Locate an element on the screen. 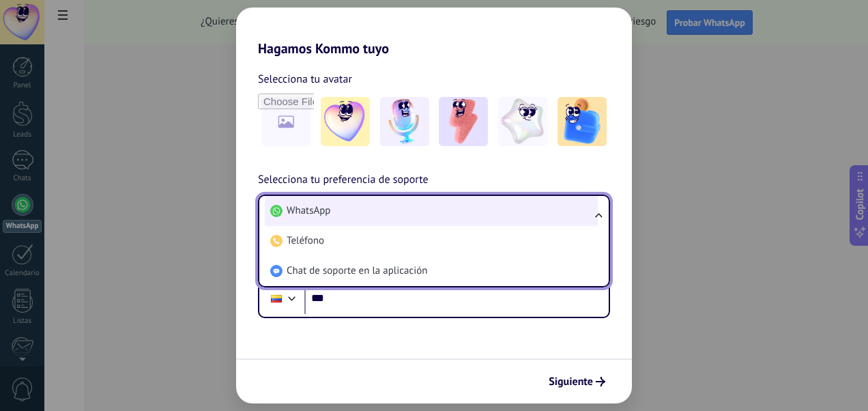 This screenshot has height=411, width=868. h2: Hagamos Kommo tuyo is located at coordinates (434, 32).